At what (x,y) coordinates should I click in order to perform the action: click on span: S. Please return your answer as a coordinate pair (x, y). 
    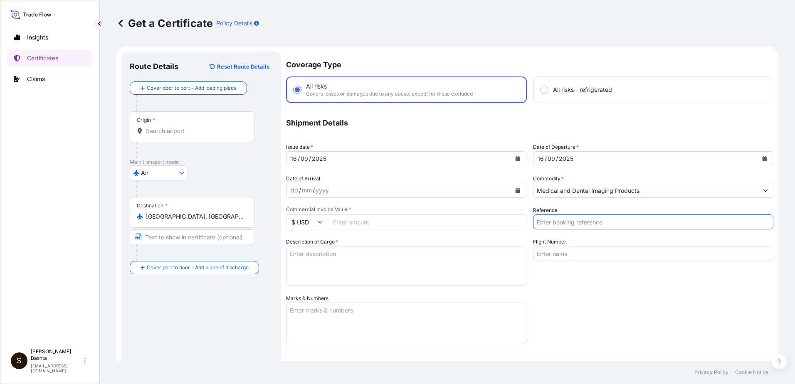
    Looking at the image, I should click on (19, 361).